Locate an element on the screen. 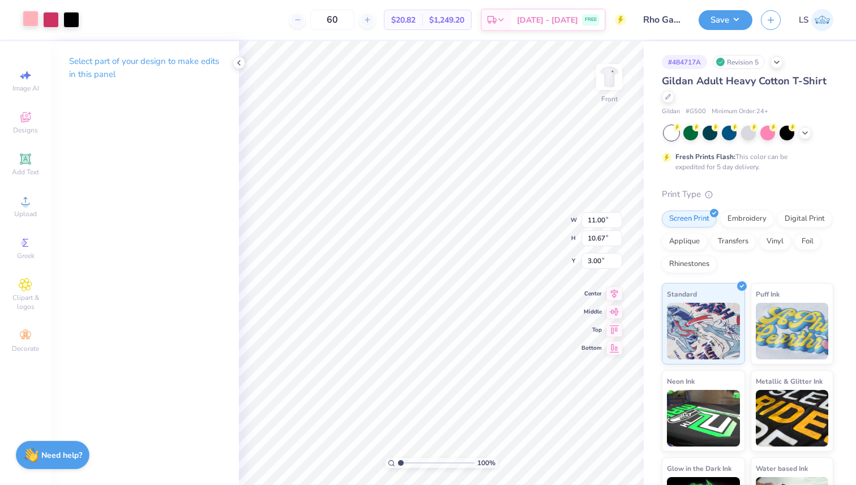  img: Neon Ink is located at coordinates (704, 419).